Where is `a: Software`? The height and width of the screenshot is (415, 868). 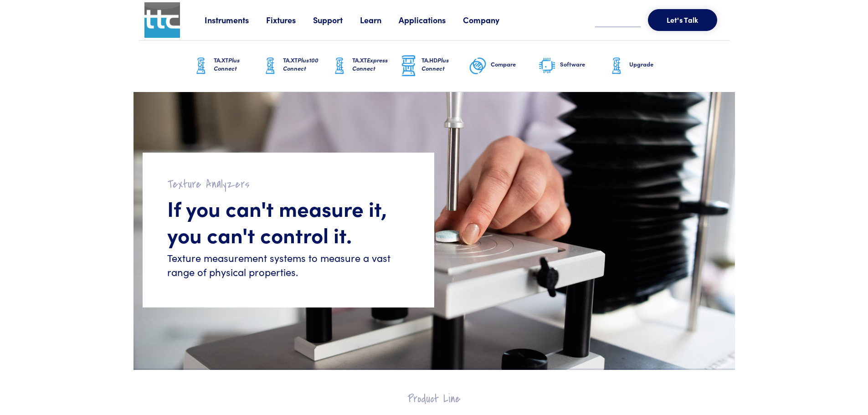 a: Software is located at coordinates (573, 66).